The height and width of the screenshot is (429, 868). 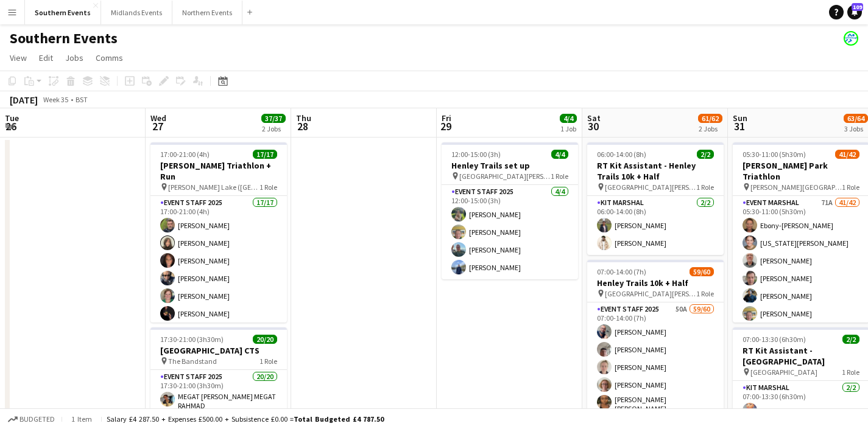 I want to click on app-user-avatar: RunThrough Events, so click(x=851, y=38).